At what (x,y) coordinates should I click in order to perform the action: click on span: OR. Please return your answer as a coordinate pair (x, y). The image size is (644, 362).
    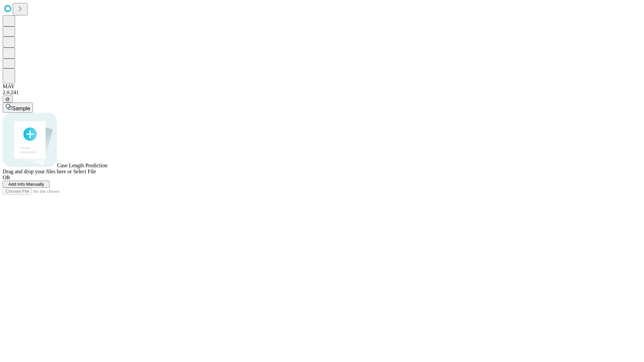
    Looking at the image, I should click on (7, 177).